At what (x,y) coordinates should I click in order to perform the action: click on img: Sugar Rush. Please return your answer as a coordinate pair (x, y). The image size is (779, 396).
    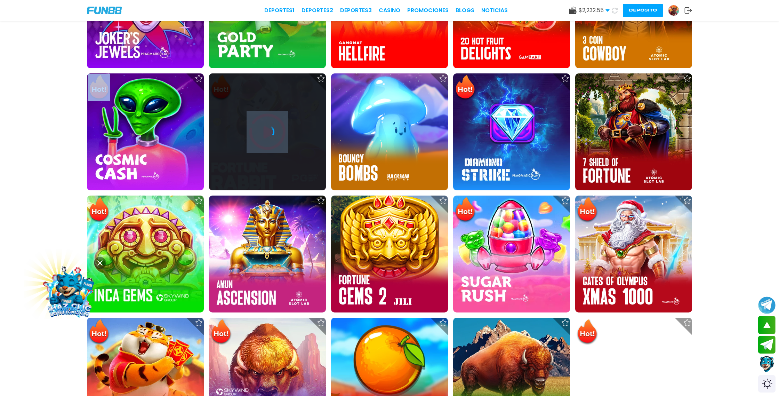
    Looking at the image, I should click on (511, 254).